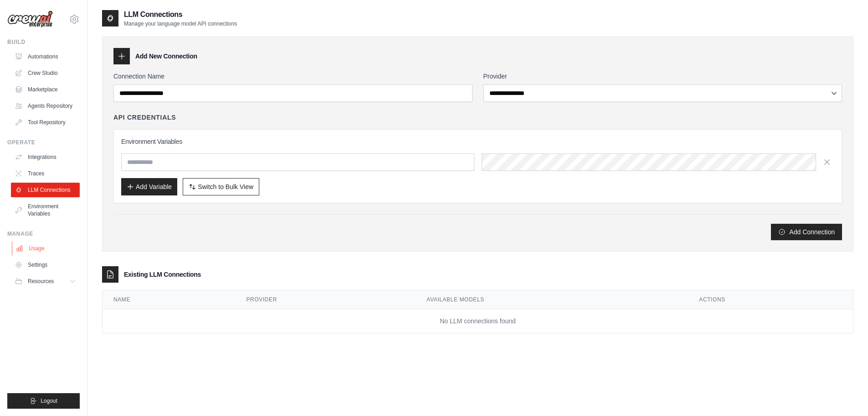 This screenshot has width=868, height=416. Describe the element at coordinates (326, 299) in the screenshot. I see `th: Provider` at that location.